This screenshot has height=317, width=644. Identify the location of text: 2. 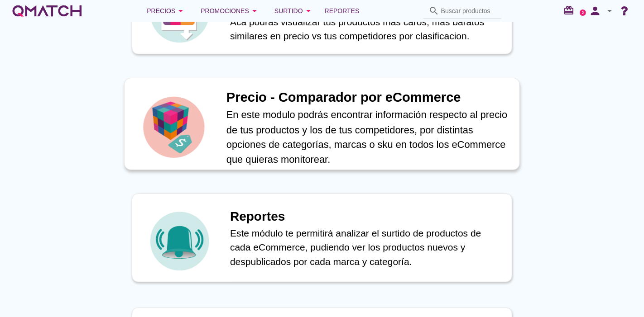
(583, 12).